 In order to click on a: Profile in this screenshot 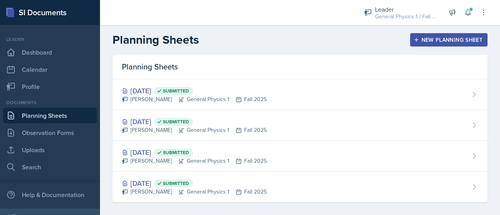, I will do `click(50, 87)`.